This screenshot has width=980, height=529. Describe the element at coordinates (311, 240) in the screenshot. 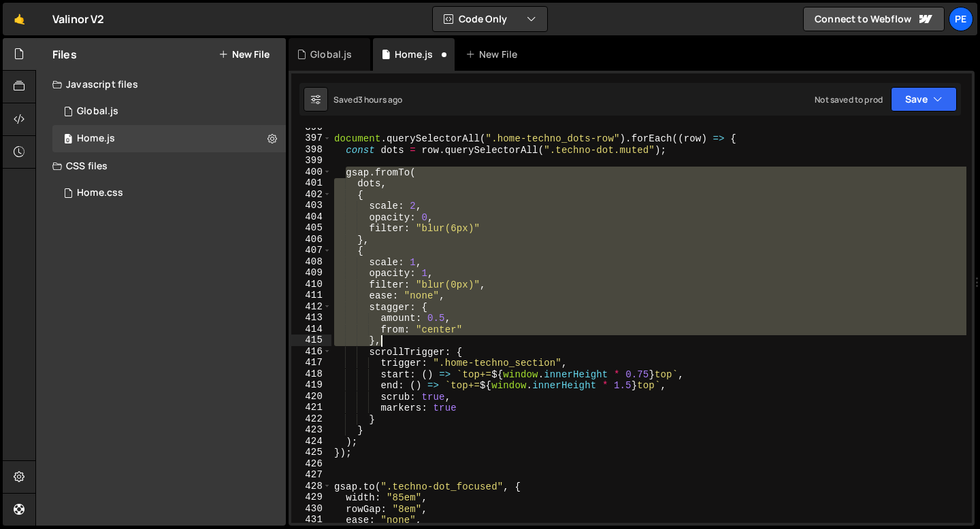

I see `div: 406` at that location.